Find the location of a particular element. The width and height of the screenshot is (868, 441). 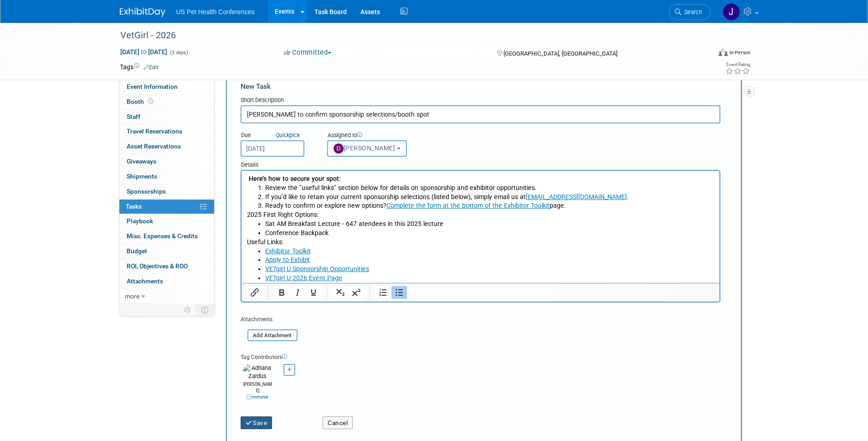

li: Conference Backpack is located at coordinates (248, 62).